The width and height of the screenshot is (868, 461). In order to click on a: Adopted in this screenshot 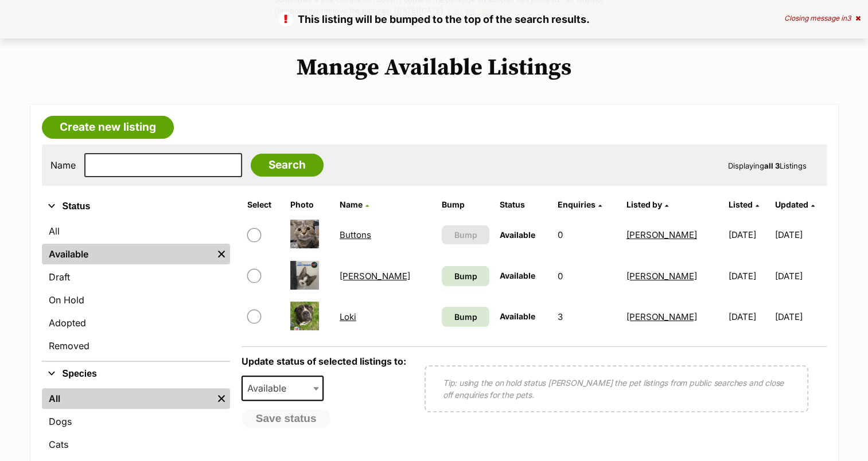, I will do `click(136, 323)`.